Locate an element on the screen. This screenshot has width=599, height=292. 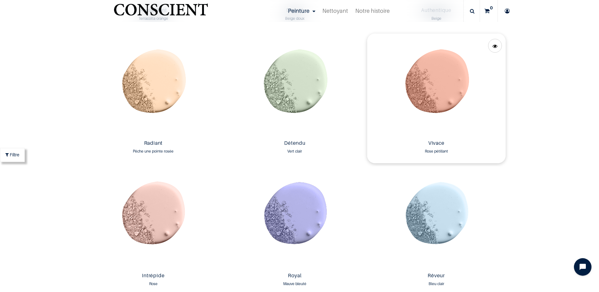
a: Intrépide is located at coordinates (153, 276).